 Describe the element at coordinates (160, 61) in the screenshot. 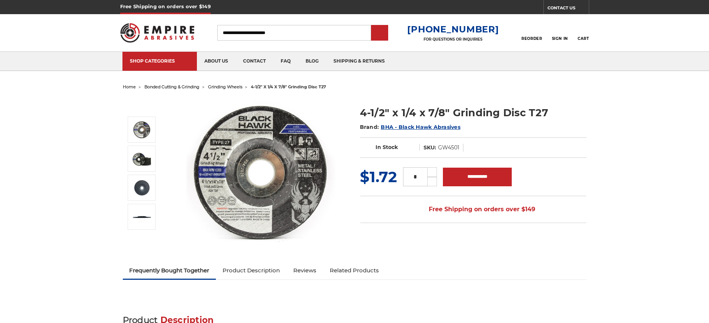

I see `div: SHOP CATEGORIES` at that location.